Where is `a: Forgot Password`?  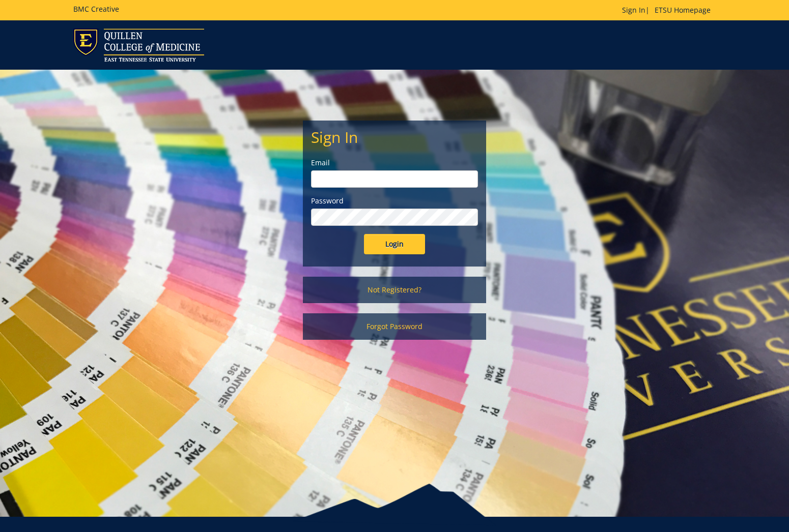 a: Forgot Password is located at coordinates (394, 326).